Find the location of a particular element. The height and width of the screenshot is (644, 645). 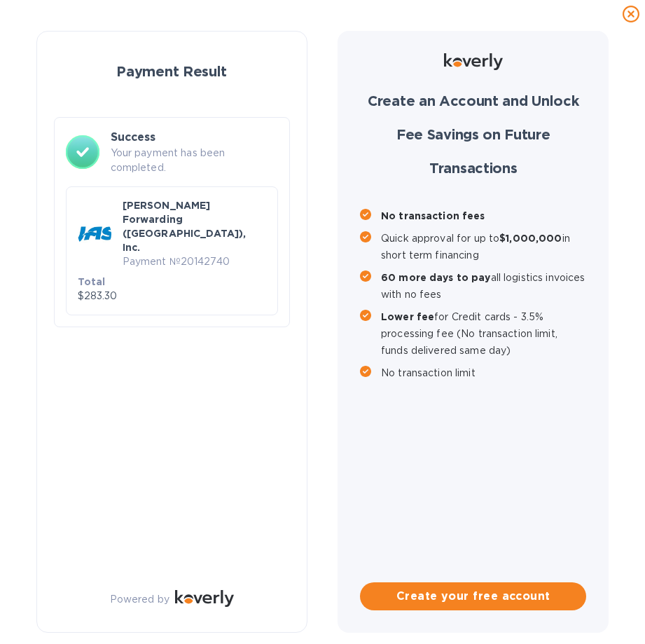

b: $1,000,000 is located at coordinates (530, 238).